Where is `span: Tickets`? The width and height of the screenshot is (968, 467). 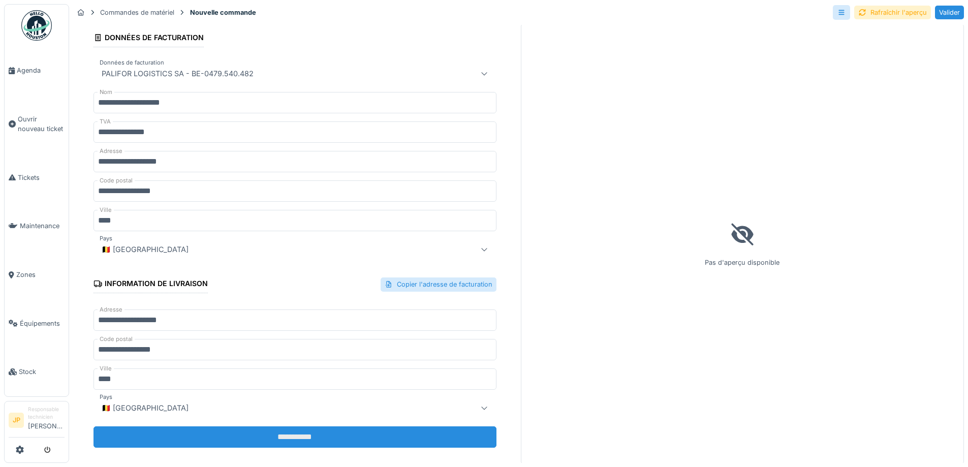 span: Tickets is located at coordinates (41, 177).